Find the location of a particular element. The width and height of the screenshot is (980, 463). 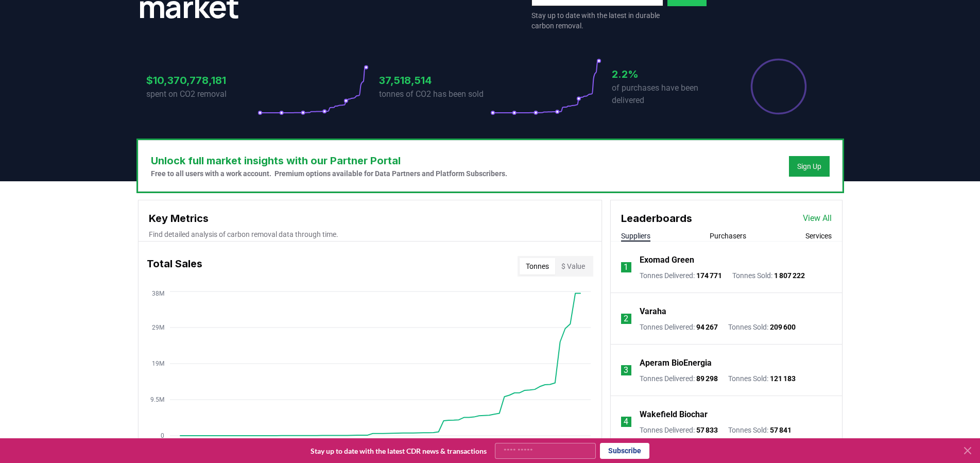

h3: $10,370,778,181 is located at coordinates (202, 81).